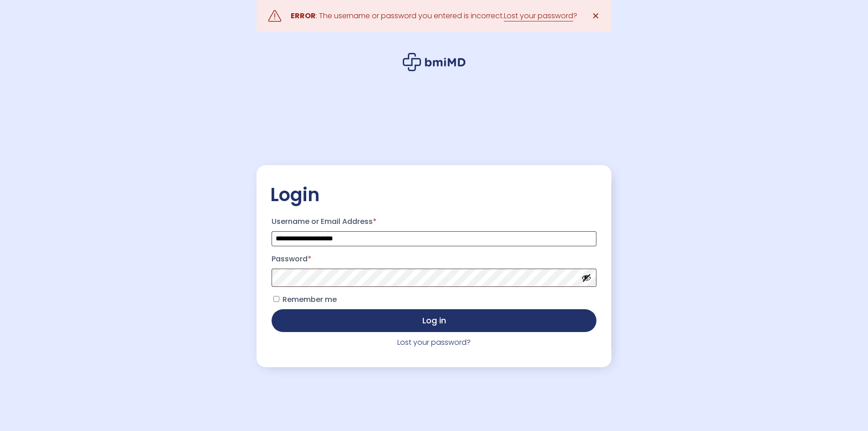 This screenshot has height=431, width=868. I want to click on a: Lost your password, so click(539, 16).